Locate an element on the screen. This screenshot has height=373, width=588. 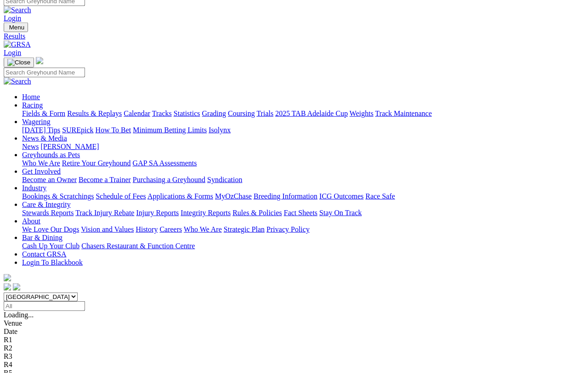
a: Become a Trainer is located at coordinates (105, 179).